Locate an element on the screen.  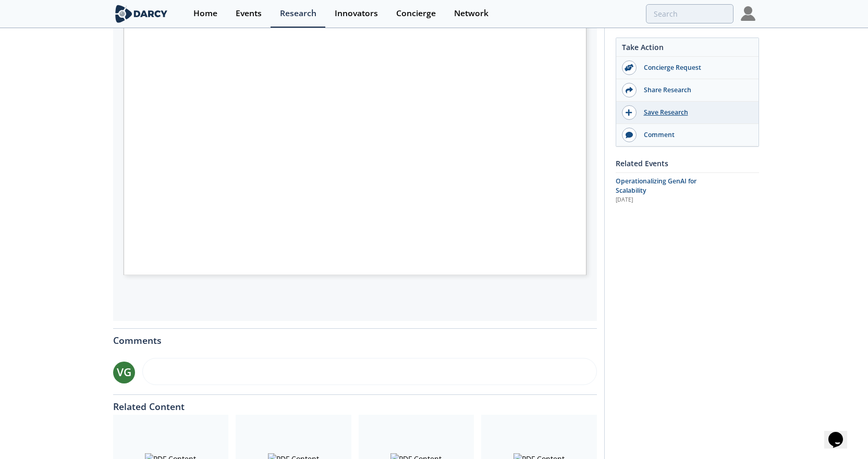
div: Events is located at coordinates (249, 13).